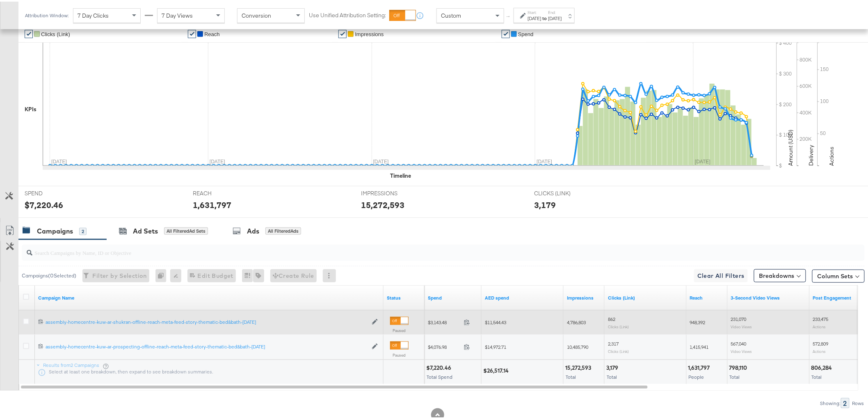 Image resolution: width=868 pixels, height=419 pixels. I want to click on div: Attribution Window:, so click(47, 14).